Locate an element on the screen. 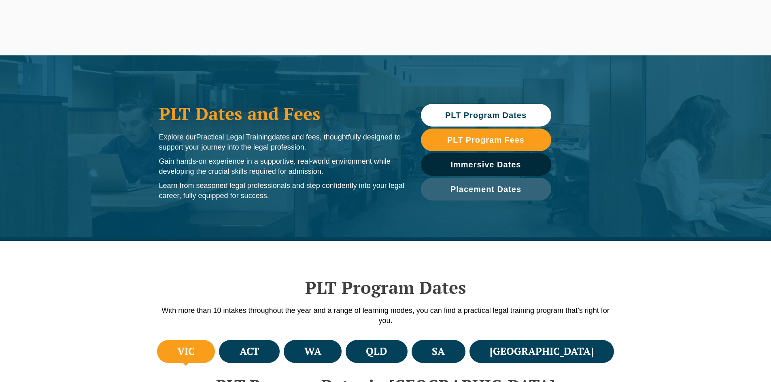 Image resolution: width=771 pixels, height=382 pixels. h4: VIC is located at coordinates (186, 352).